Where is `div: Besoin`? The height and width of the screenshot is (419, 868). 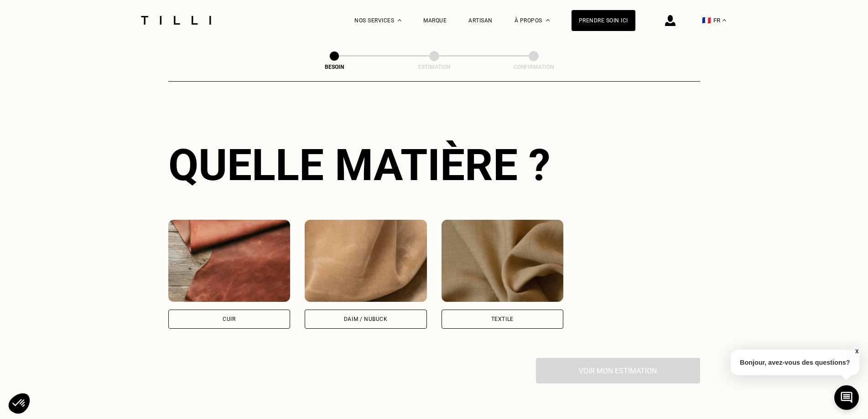 div: Besoin is located at coordinates (334, 67).